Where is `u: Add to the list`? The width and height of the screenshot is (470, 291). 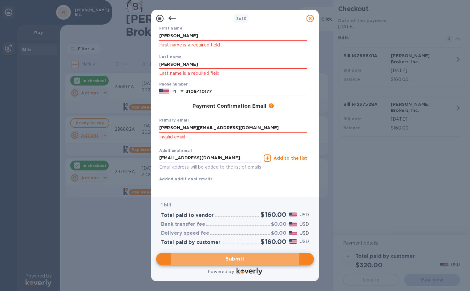 u: Add to the list is located at coordinates (290, 158).